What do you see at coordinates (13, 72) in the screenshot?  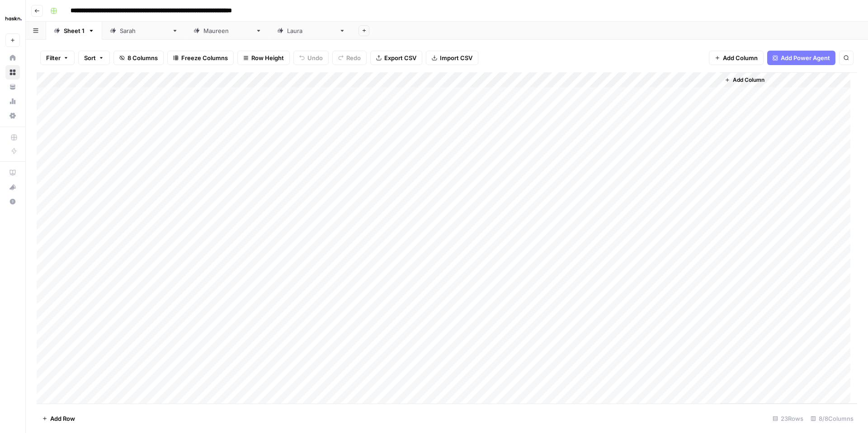 I see `a: Browse` at bounding box center [13, 72].